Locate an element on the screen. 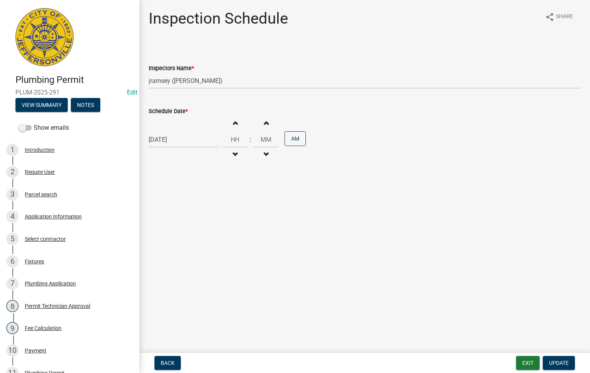  button: View Summary is located at coordinates (41, 105).